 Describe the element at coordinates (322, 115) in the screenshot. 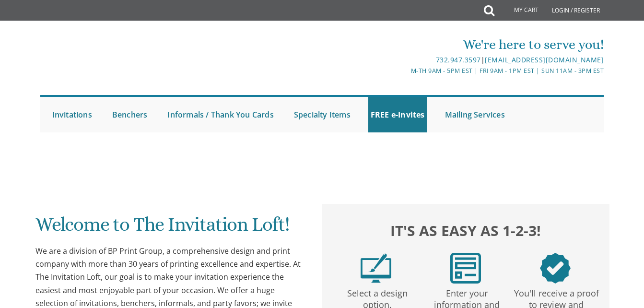

I see `a: Specialty Items` at that location.